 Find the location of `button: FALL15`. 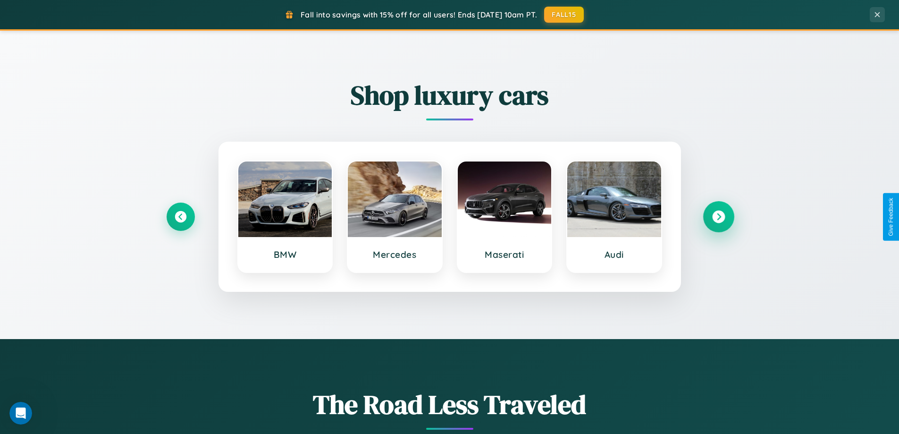

button: FALL15 is located at coordinates (564, 15).